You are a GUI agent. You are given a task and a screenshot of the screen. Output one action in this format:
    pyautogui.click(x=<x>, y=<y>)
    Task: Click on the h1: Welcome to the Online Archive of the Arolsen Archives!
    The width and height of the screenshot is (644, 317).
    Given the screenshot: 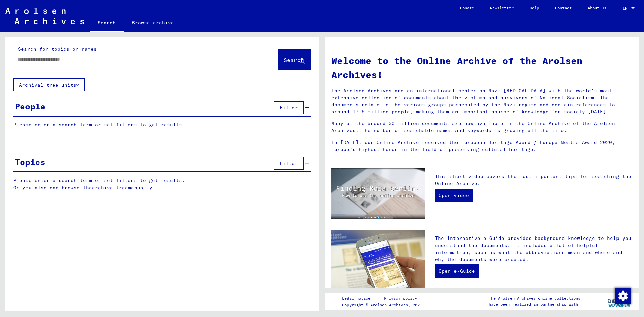 What is the action you would take?
    pyautogui.click(x=481, y=68)
    